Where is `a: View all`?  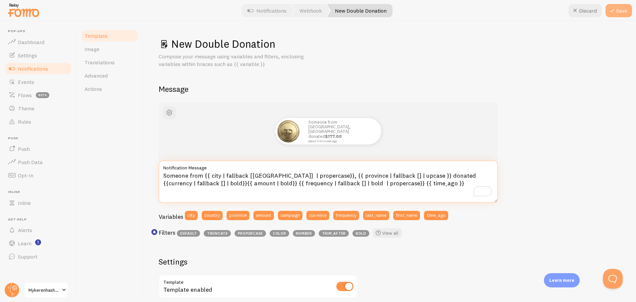 a: View all is located at coordinates (387, 233).